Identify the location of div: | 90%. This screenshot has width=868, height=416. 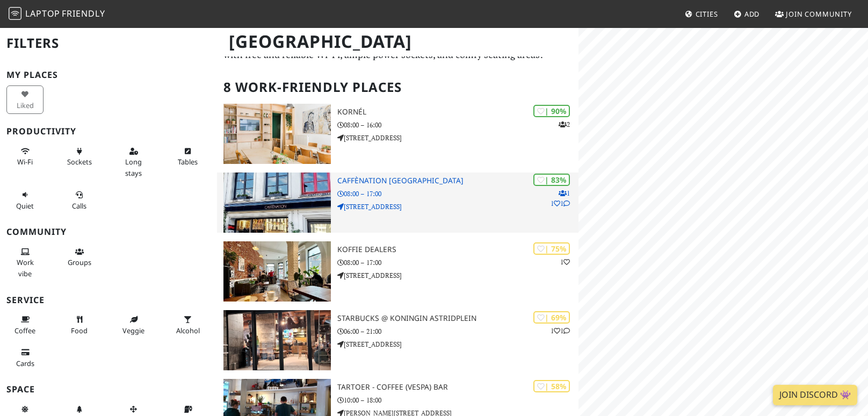
(552, 111).